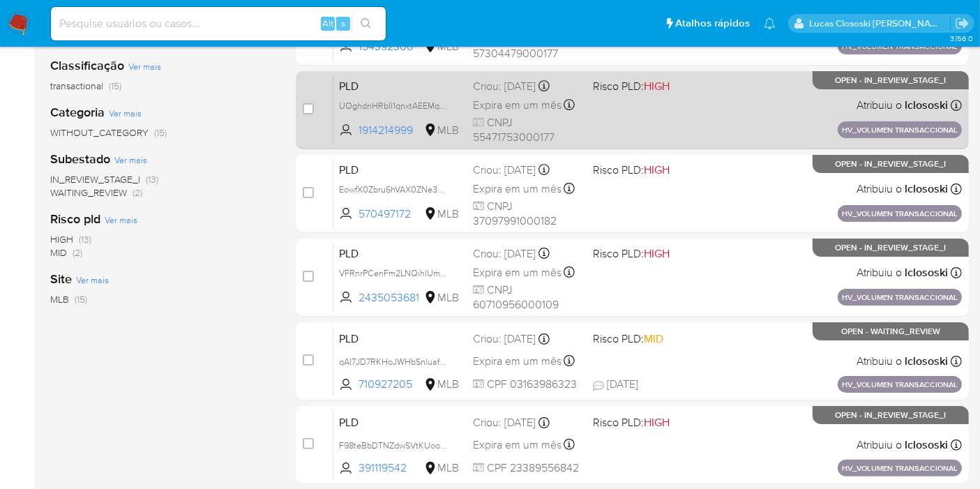 Image resolution: width=980 pixels, height=489 pixels. I want to click on span: Atalhos rápidos, so click(712, 23).